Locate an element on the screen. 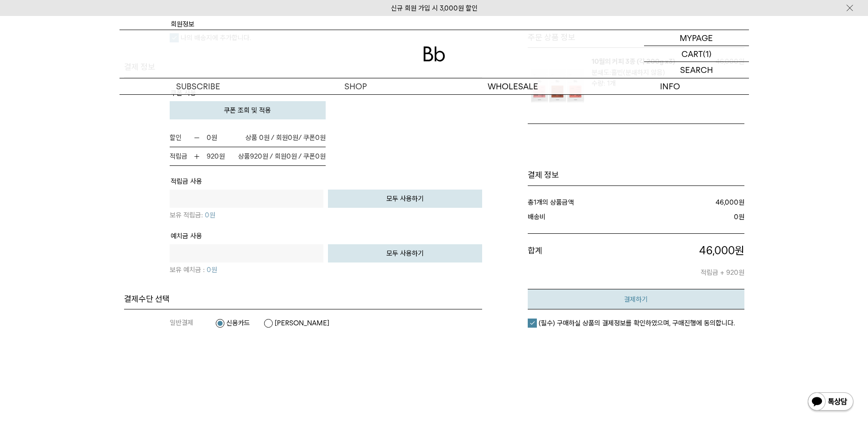 The image size is (868, 427). a: SUBSCRIBE is located at coordinates (198, 86).